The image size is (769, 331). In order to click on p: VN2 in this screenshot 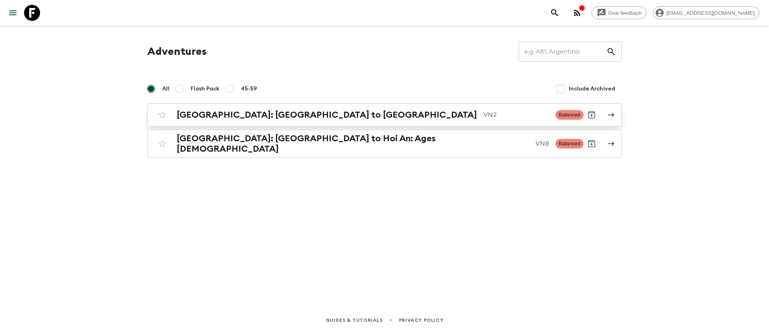, I will do `click(516, 115)`.